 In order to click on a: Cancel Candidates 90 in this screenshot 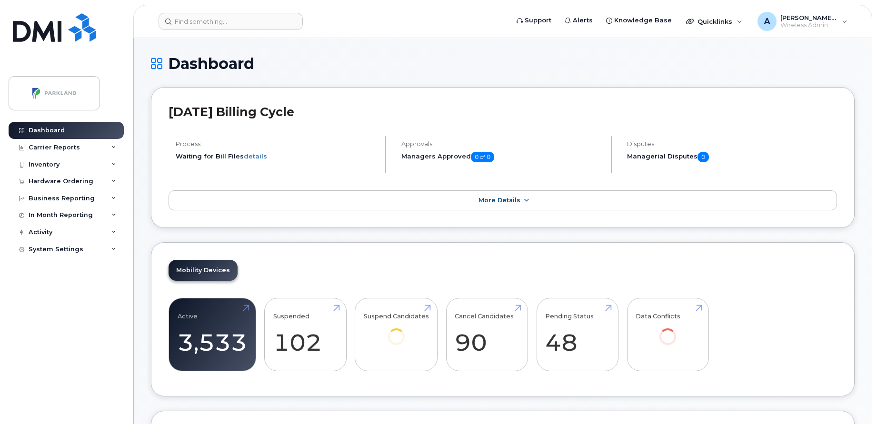, I will do `click(486, 335)`.